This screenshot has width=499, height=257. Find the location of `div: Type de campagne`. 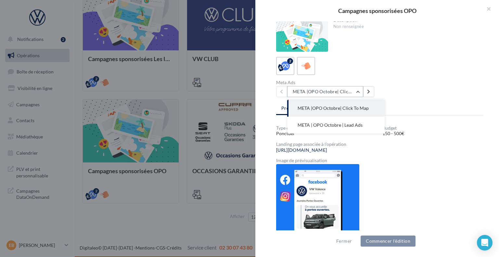

div: Type de campagne is located at coordinates (327, 128).